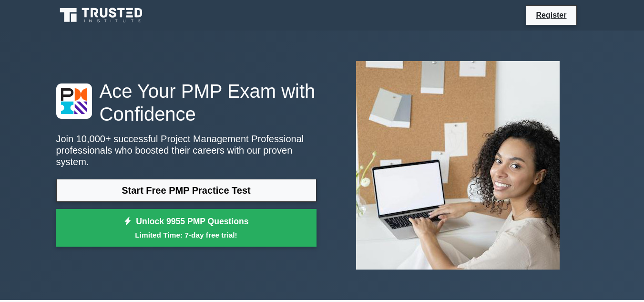 This screenshot has height=302, width=644. Describe the element at coordinates (187, 228) in the screenshot. I see `a: Unlock 9955 PMP QuestionsLimited Time: 7-day free trial!` at that location.